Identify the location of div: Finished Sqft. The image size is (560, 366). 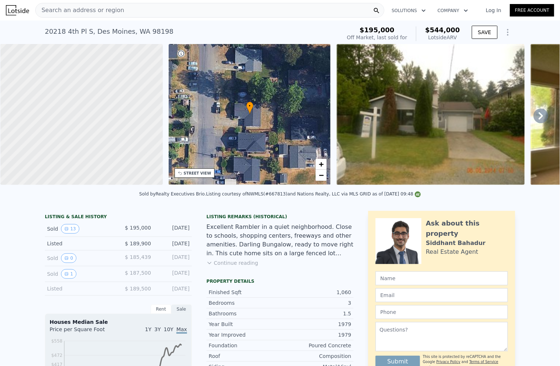
(244, 293).